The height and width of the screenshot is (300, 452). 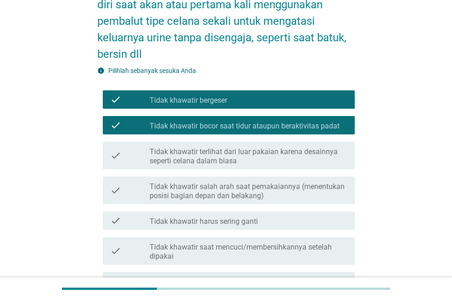 I want to click on label: Tidak khawatir bocor saat tidur ataupun beraktivitas padat, so click(x=244, y=126).